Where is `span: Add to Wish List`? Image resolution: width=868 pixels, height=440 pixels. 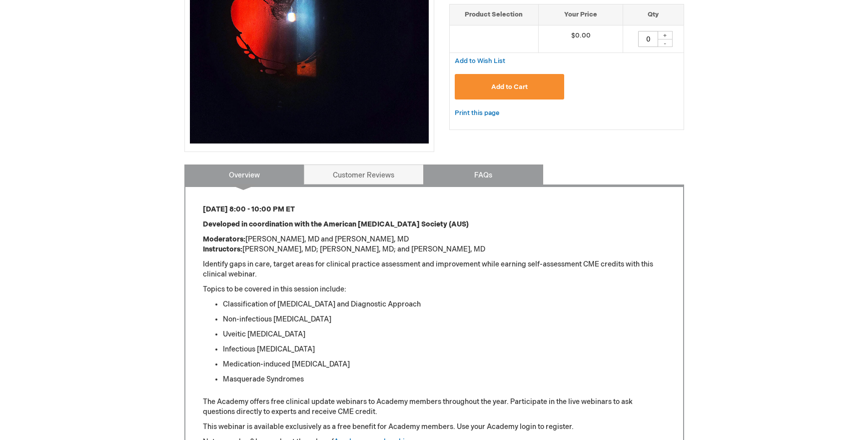
span: Add to Wish List is located at coordinates (480, 61).